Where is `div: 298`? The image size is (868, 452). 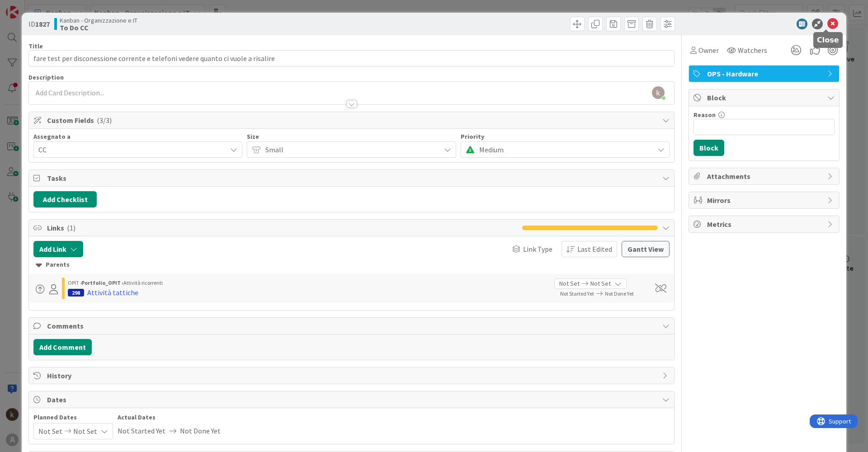
div: 298 is located at coordinates (76, 292).